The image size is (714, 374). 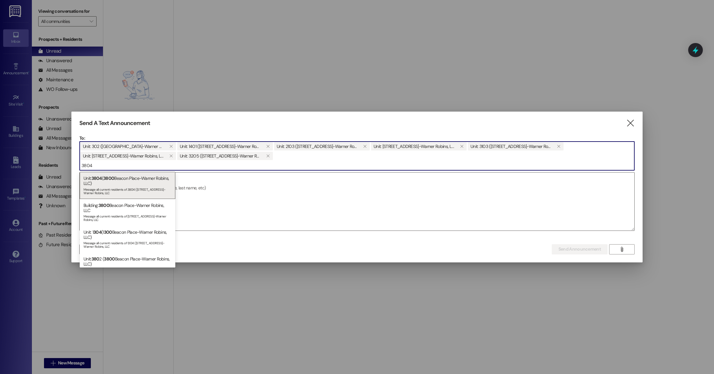 What do you see at coordinates (357, 138) in the screenshot?
I see `p: To:` at bounding box center [357, 138].